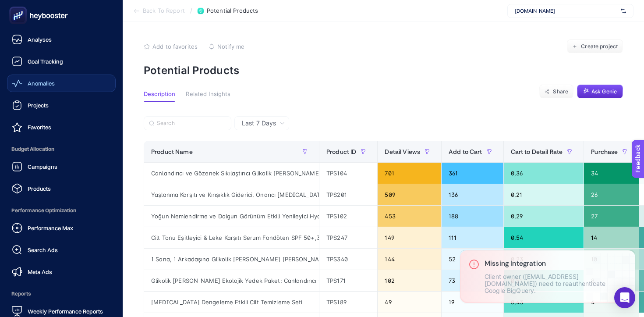 The height and width of the screenshot is (317, 644). I want to click on a: Goal Tracking, so click(61, 61).